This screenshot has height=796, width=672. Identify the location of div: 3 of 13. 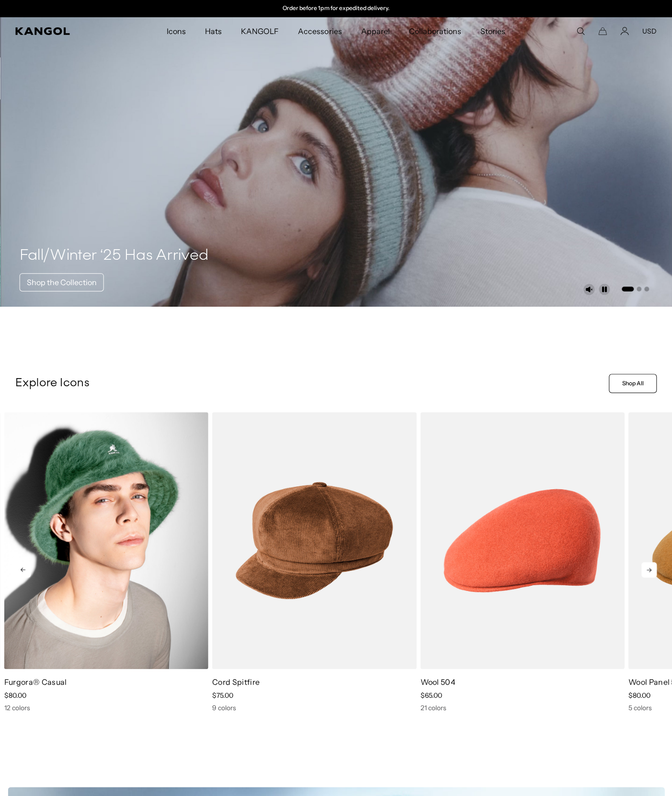
(520, 562).